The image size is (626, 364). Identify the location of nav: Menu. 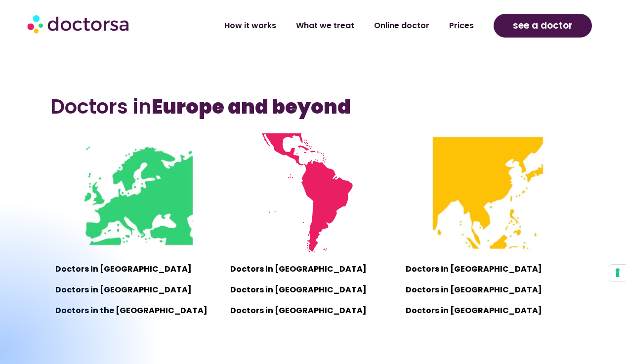
(325, 25).